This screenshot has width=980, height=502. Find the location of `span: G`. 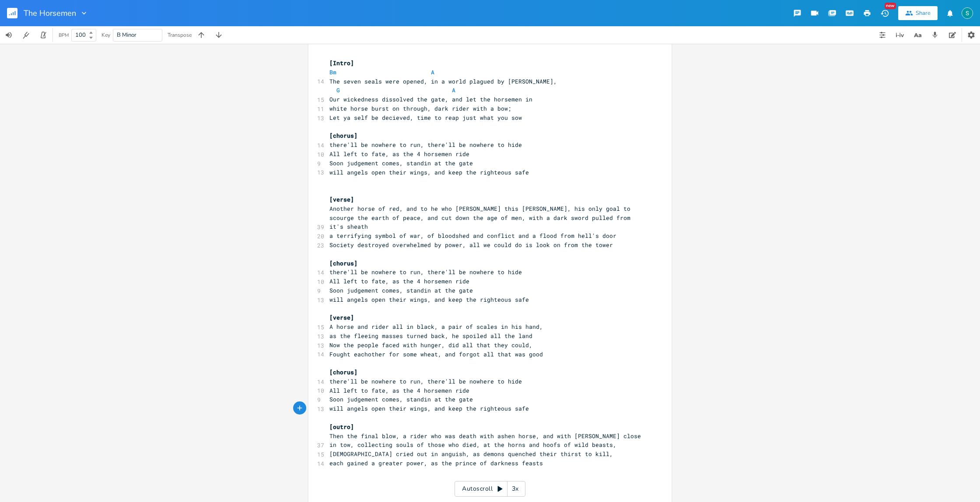

span: G is located at coordinates (338, 90).